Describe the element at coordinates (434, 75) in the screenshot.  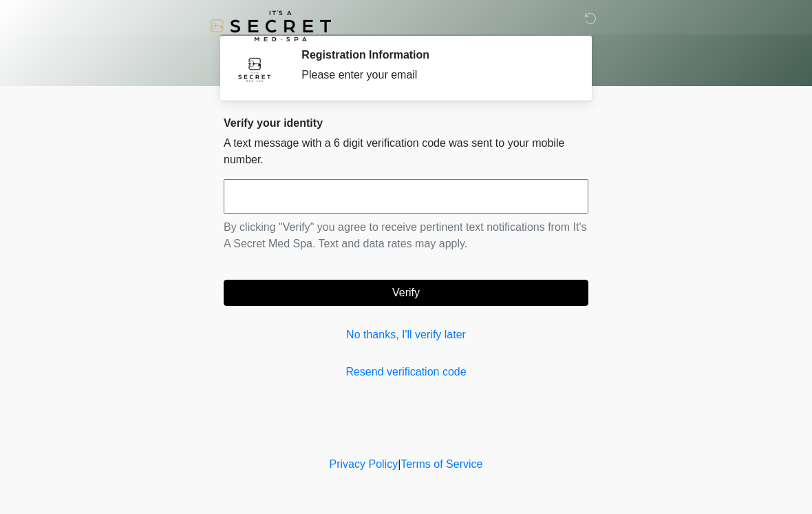
I see `div: Please enter your email` at that location.